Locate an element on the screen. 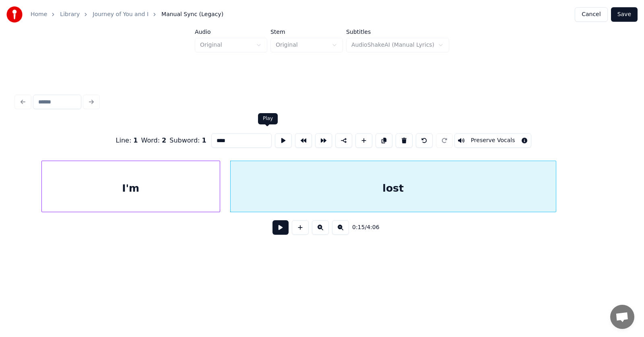  span: 4:06 is located at coordinates (373, 228).